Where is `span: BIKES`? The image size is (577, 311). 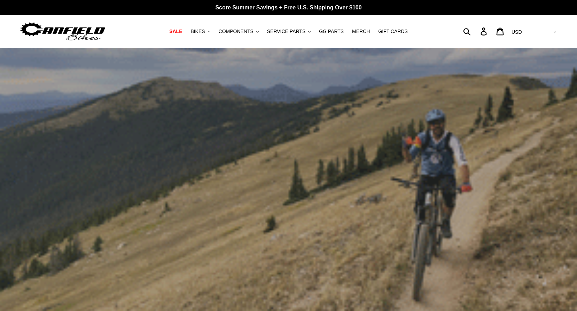 span: BIKES is located at coordinates (197, 31).